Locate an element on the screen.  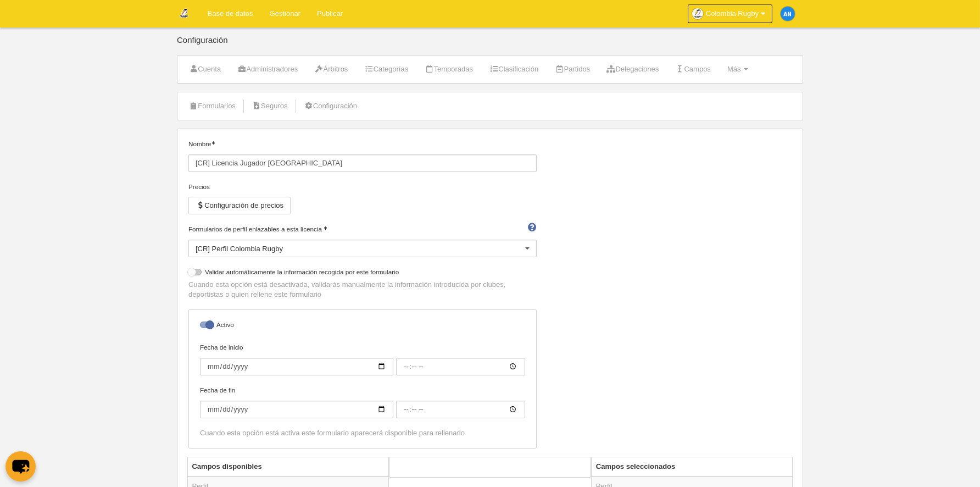
span: Colombia Rugby is located at coordinates (732, 14).